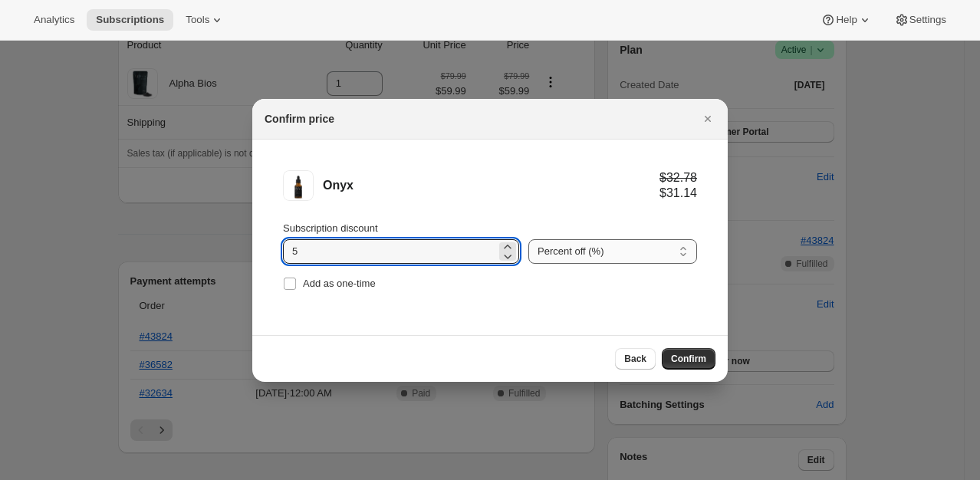 This screenshot has height=480, width=980. What do you see at coordinates (54, 20) in the screenshot?
I see `span: Analytics` at bounding box center [54, 20].